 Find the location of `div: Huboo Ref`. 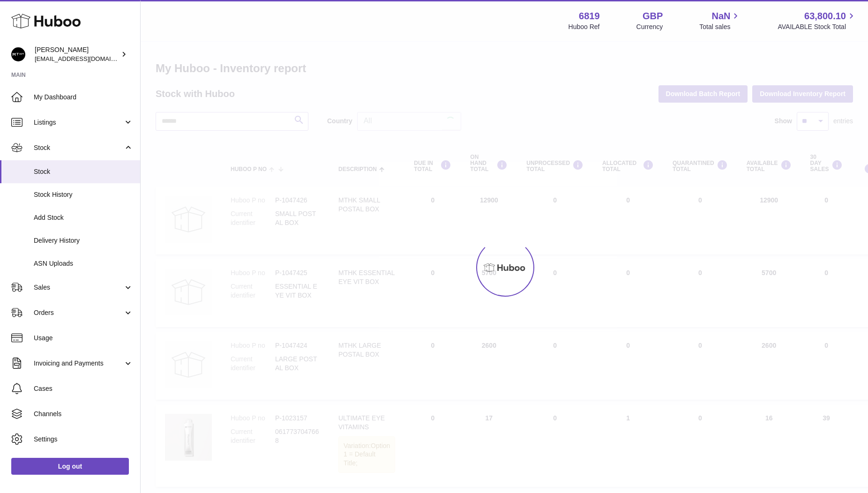

div: Huboo Ref is located at coordinates (584, 27).